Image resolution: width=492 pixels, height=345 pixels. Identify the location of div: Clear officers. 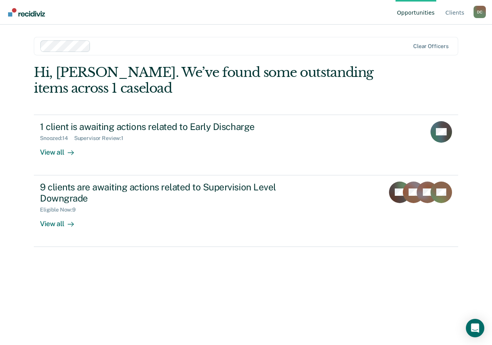
(431, 46).